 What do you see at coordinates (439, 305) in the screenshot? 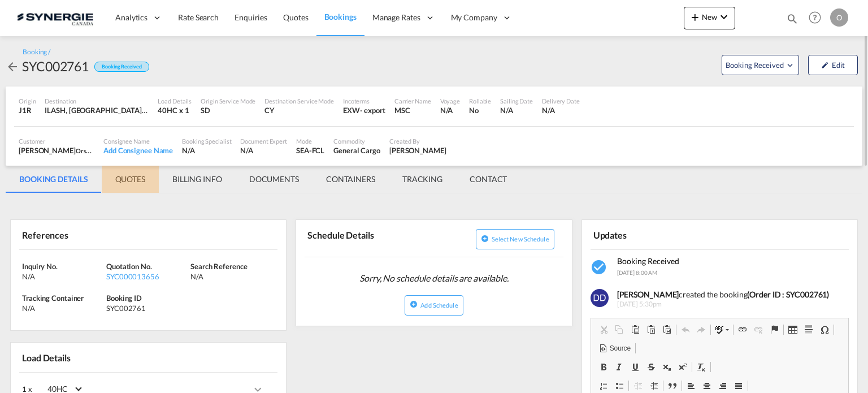
I see `span: Add Schedule` at bounding box center [439, 305].